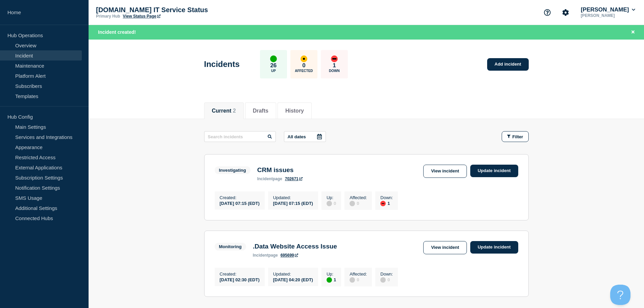 The width and height of the screenshot is (644, 308). What do you see at coordinates (234, 110) in the screenshot?
I see `span: 2` at bounding box center [234, 110].